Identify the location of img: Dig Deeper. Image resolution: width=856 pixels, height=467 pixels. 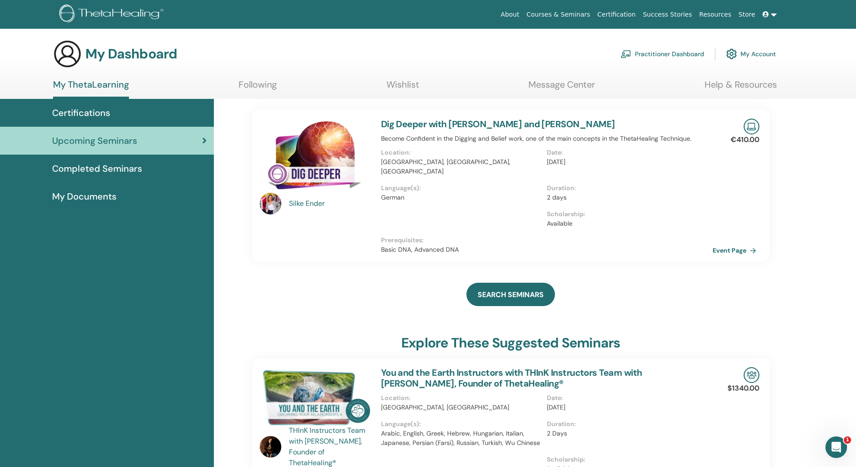
(315, 157).